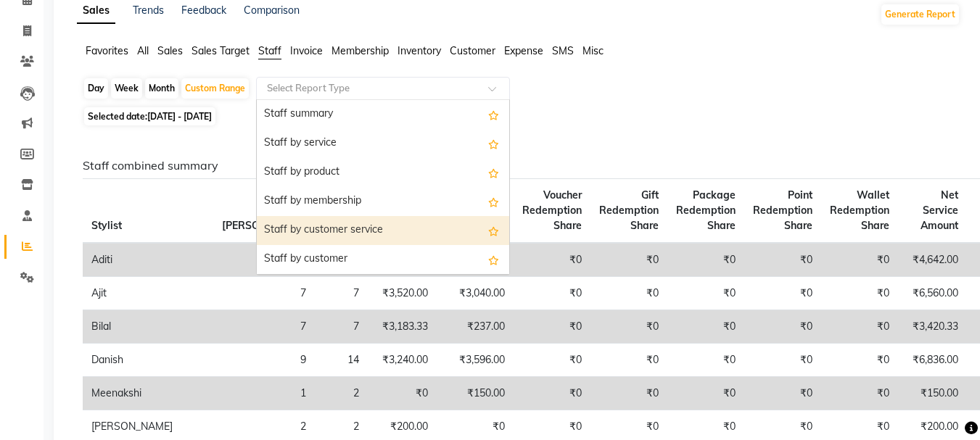 This screenshot has width=980, height=440. What do you see at coordinates (148, 394) in the screenshot?
I see `td: Meenakshi` at bounding box center [148, 394].